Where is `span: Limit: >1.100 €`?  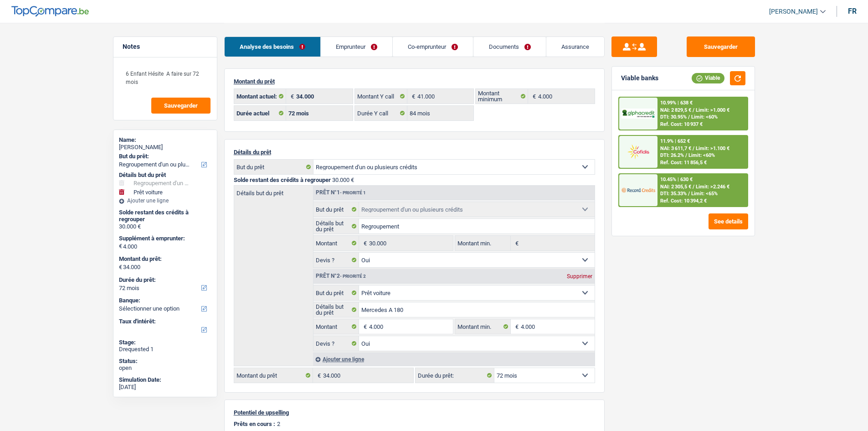
span: Limit: >1.100 € is located at coordinates (712, 148).